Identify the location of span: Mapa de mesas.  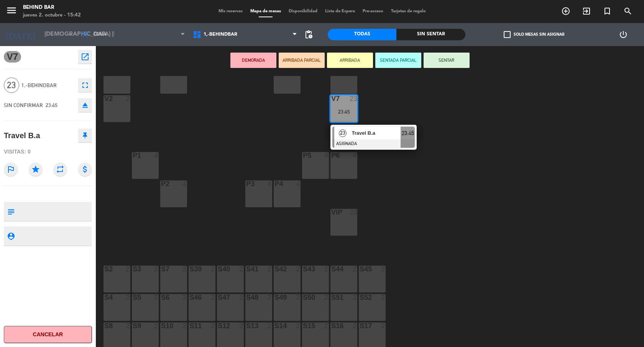
(266, 11).